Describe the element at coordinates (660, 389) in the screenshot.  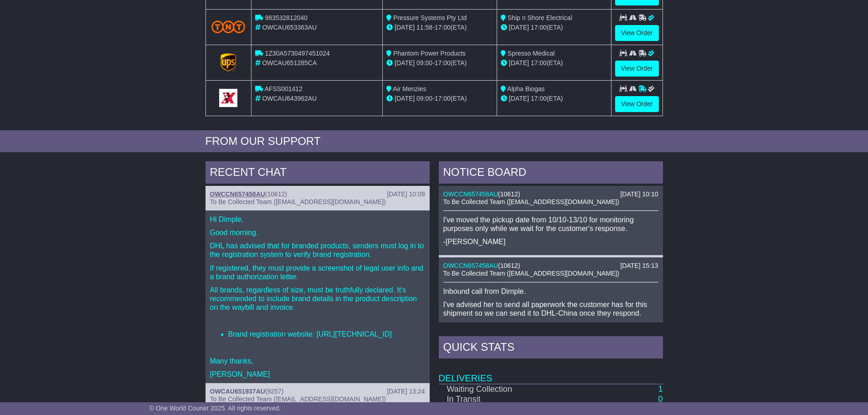
I see `a: 1` at that location.